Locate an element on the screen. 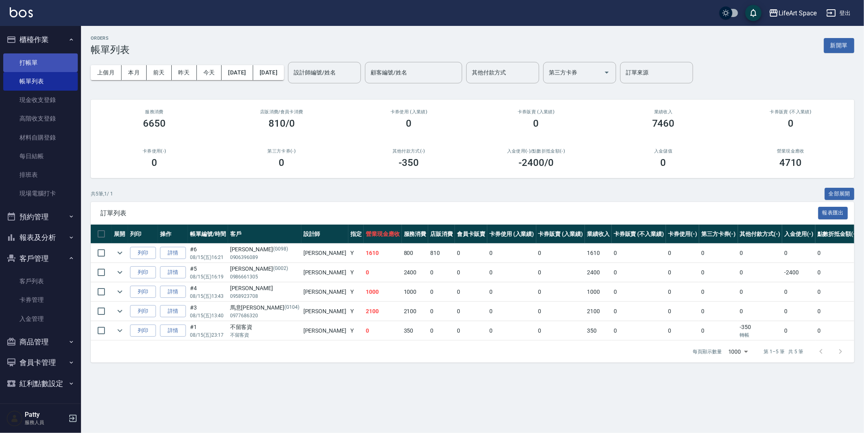  h2: 店販消費 /會員卡消費 is located at coordinates (281, 112).